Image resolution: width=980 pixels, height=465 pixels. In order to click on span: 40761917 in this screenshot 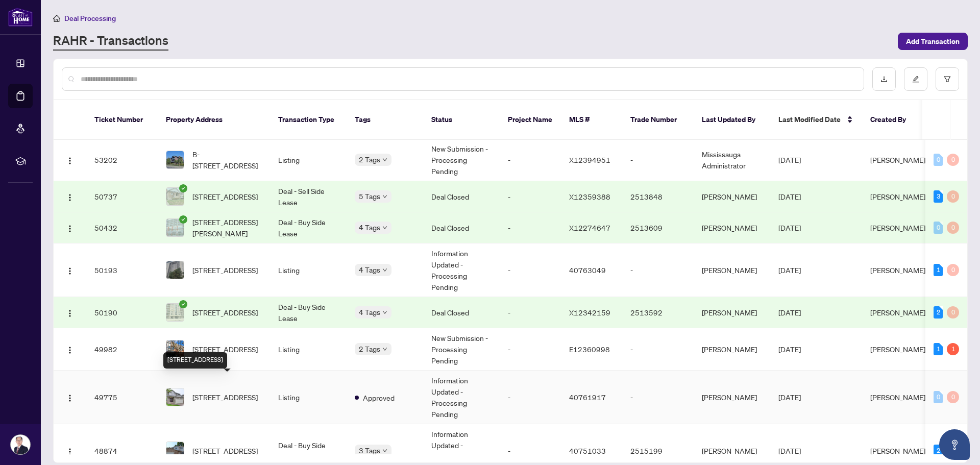, I will do `click(587, 397)`.